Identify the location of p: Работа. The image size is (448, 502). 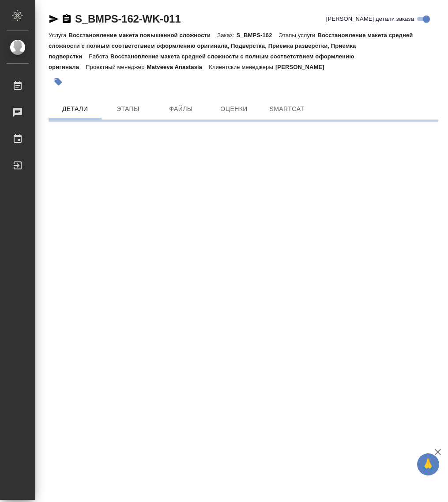
(100, 56).